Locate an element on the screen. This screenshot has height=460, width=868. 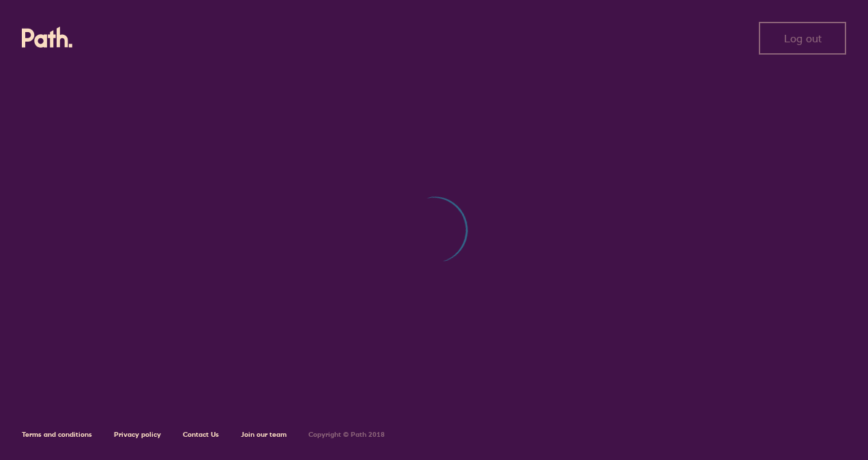
a: Join our team is located at coordinates (264, 434).